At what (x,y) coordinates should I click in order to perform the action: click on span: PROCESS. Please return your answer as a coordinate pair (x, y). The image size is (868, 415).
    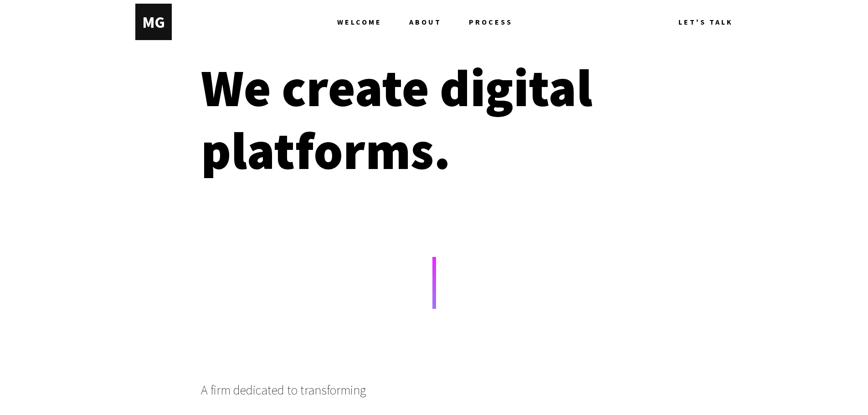
    Looking at the image, I should click on (491, 22).